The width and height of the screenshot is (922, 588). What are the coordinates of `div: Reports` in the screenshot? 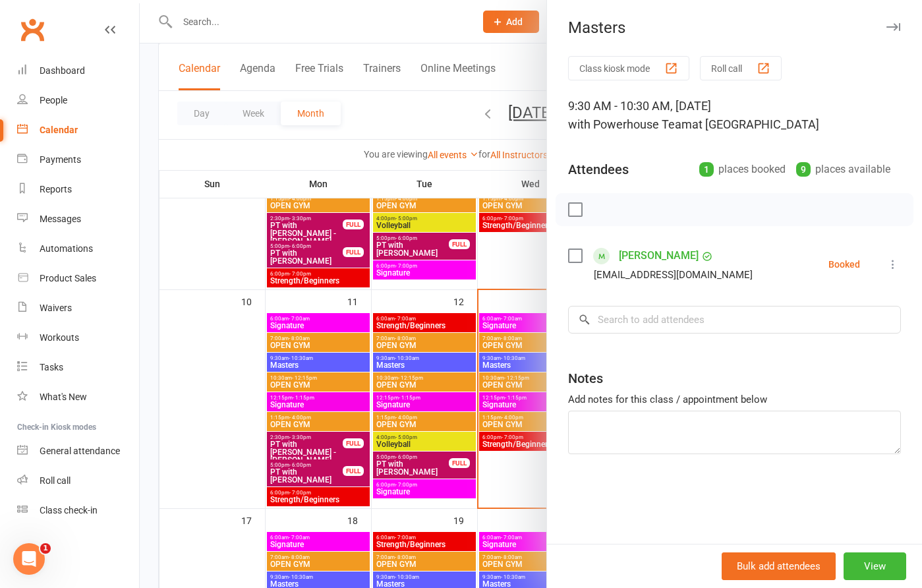 It's located at (55, 189).